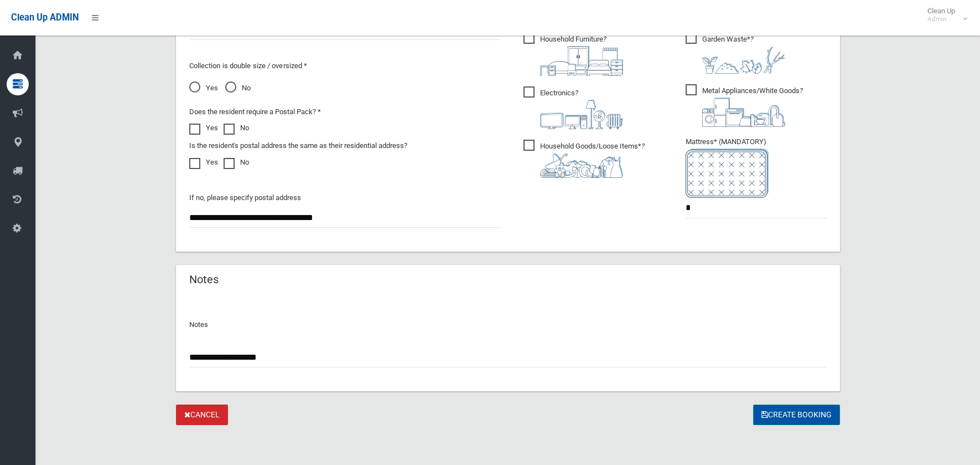 Image resolution: width=980 pixels, height=465 pixels. I want to click on span: Garden Waste*, so click(736, 53).